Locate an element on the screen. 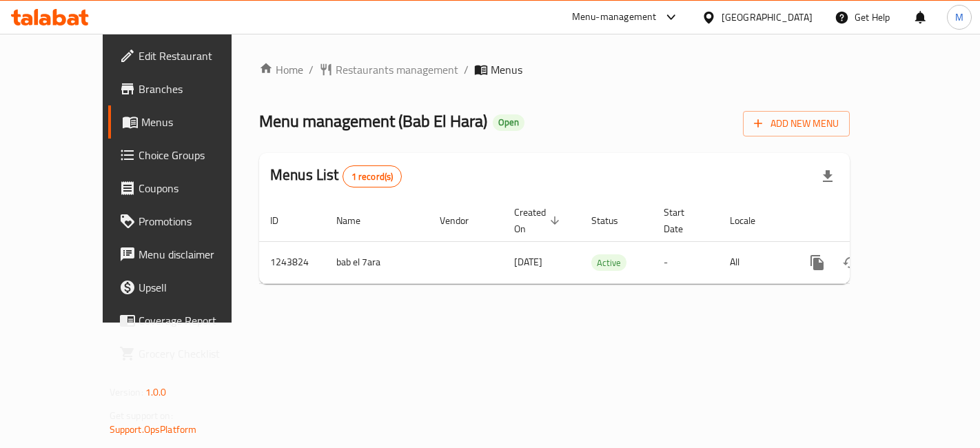  span: Created On is located at coordinates (539, 221).